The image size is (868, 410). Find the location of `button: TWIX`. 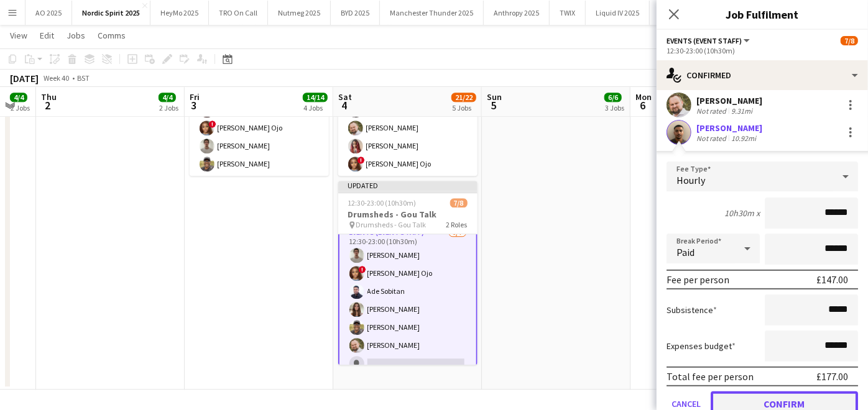

button: TWIX is located at coordinates (568, 13).